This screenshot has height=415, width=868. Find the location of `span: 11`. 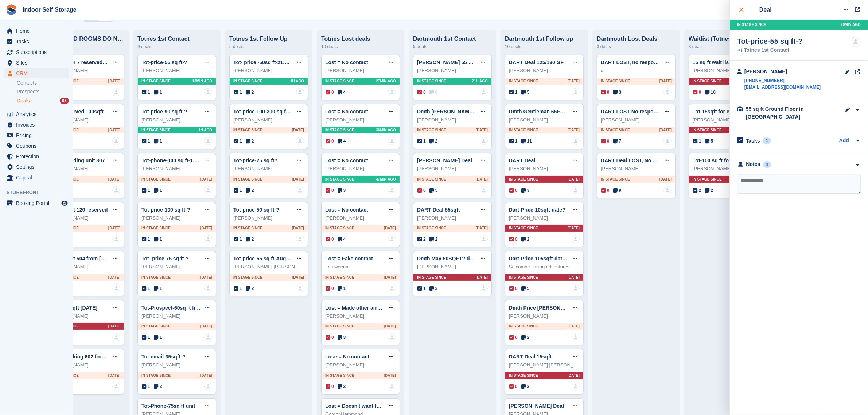

span: 11 is located at coordinates (526, 141).